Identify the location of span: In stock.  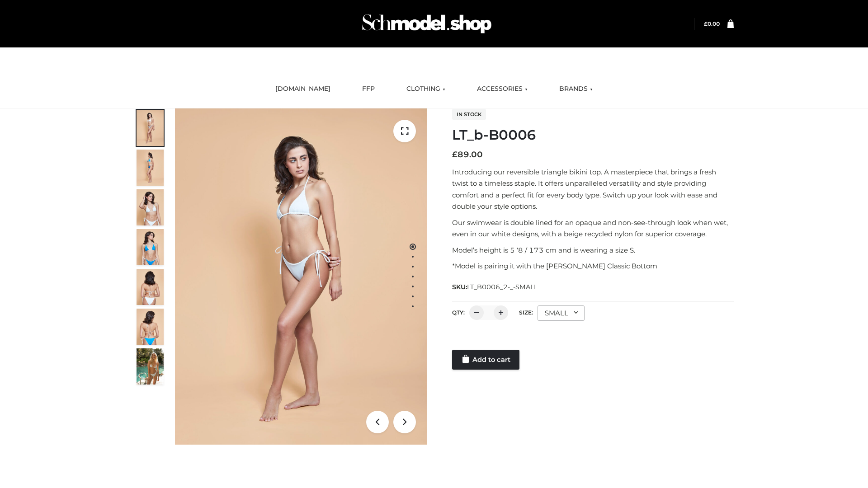
(469, 114).